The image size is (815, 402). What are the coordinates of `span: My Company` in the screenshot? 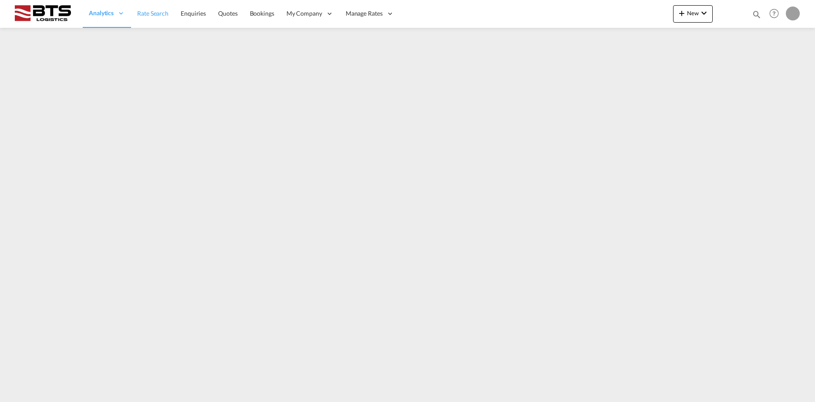 It's located at (304, 13).